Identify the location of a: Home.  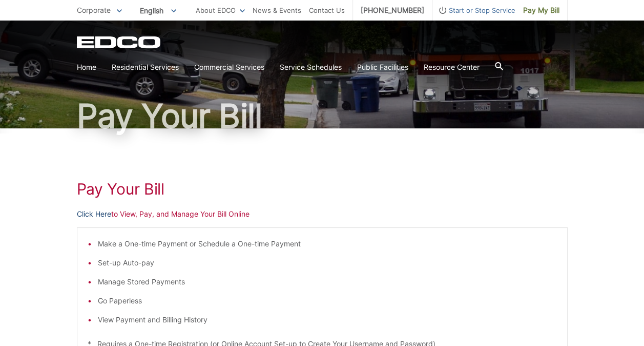
(87, 67).